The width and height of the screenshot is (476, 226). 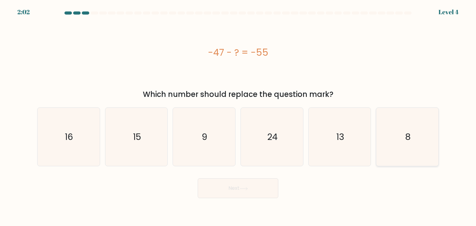 What do you see at coordinates (238, 94) in the screenshot?
I see `div: Which number should replace the question mark?` at bounding box center [238, 94].